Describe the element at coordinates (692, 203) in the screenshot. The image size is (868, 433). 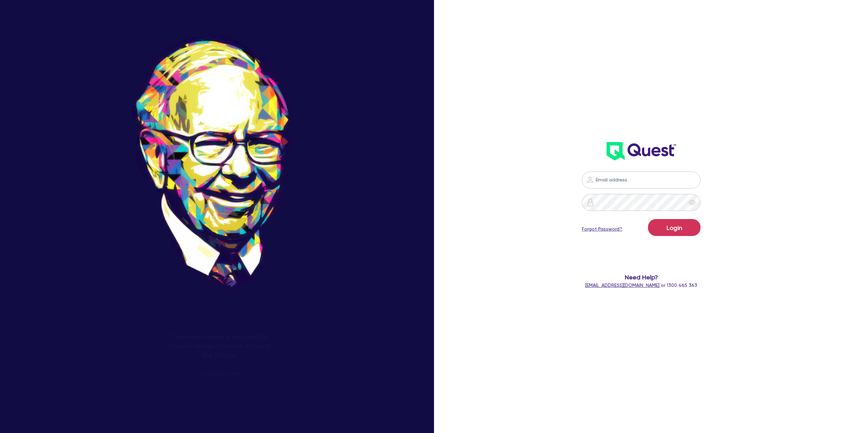
I see `span: eye` at that location.